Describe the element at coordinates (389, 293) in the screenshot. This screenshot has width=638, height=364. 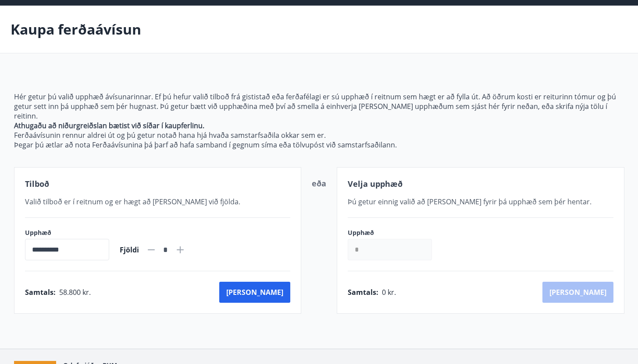
I see `span: 0 kr.` at that location.